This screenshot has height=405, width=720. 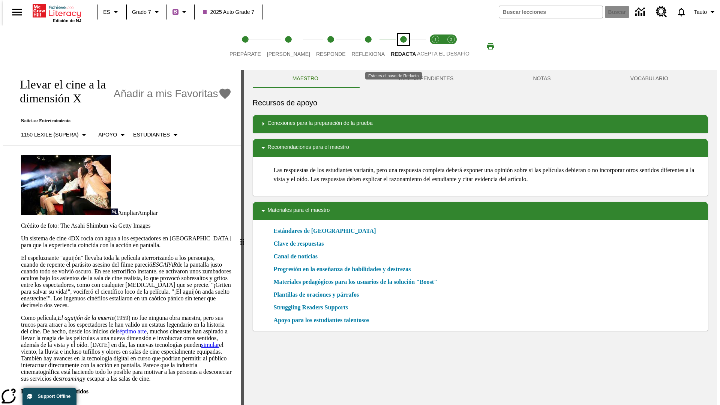 I want to click on h1: Llevar el cine a la dimensión X, so click(x=61, y=91).